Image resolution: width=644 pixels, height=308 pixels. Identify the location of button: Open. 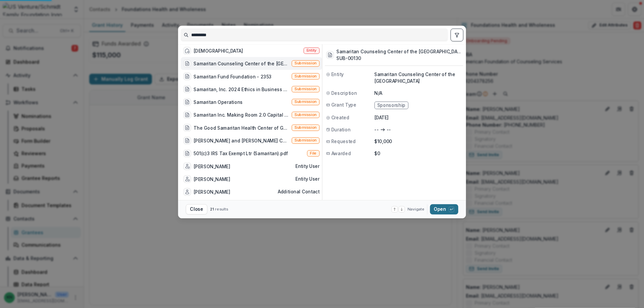
(444, 209).